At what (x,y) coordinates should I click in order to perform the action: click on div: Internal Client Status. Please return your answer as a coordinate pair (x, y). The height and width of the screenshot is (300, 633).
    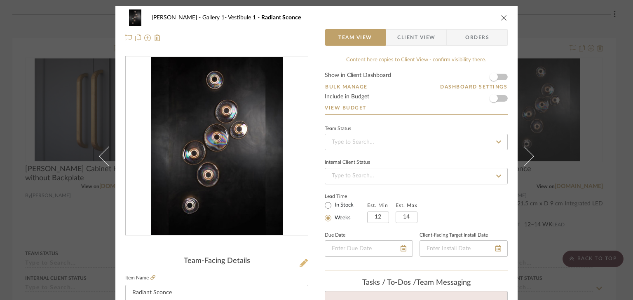
    Looking at the image, I should click on (347, 163).